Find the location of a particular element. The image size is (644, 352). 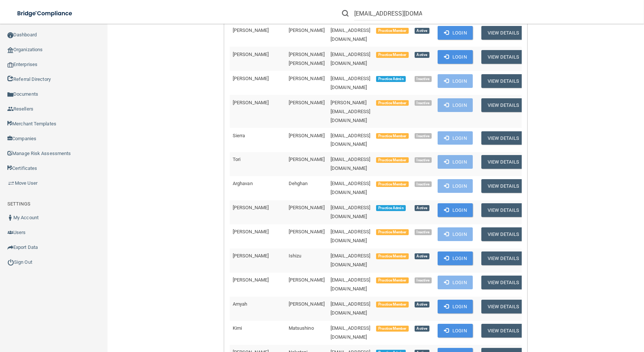

span: Sierra is located at coordinates (239, 135).